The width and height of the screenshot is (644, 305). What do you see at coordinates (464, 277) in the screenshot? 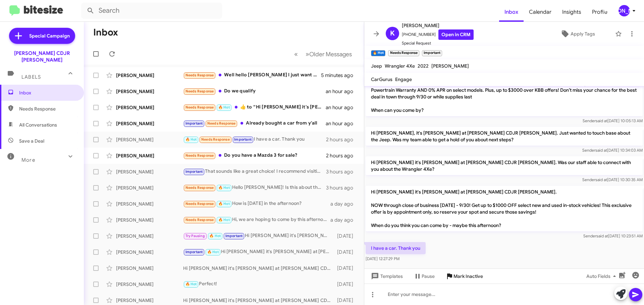
I see `button: Mark Inactive` at bounding box center [464, 277].